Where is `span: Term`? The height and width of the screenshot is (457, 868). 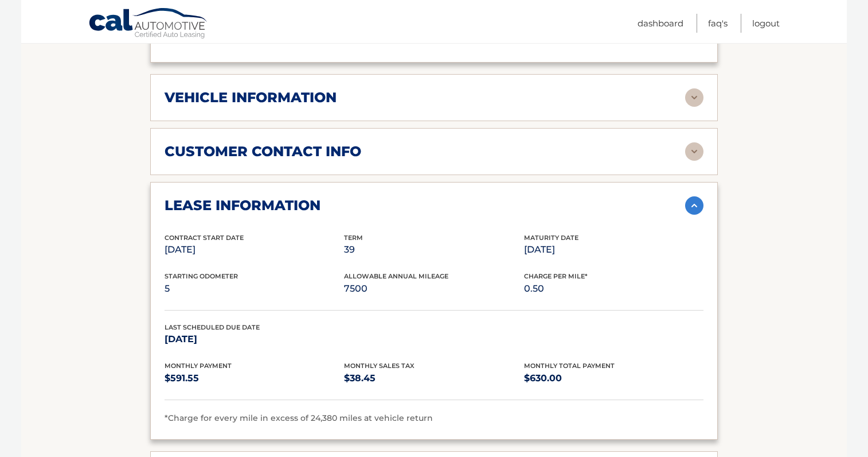
span: Term is located at coordinates (353, 238).